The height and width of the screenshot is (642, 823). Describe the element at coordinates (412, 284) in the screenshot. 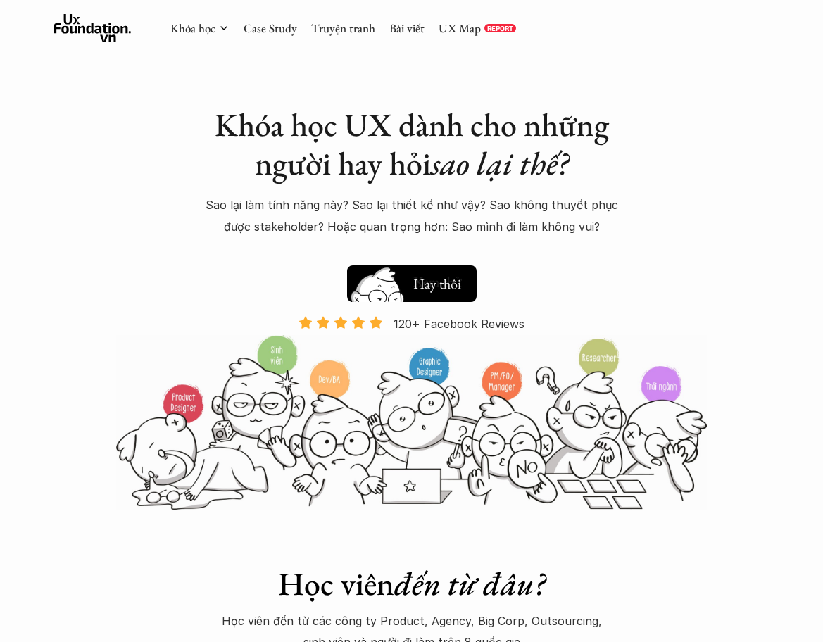

I see `button: Hay thôiXem thử` at that location.